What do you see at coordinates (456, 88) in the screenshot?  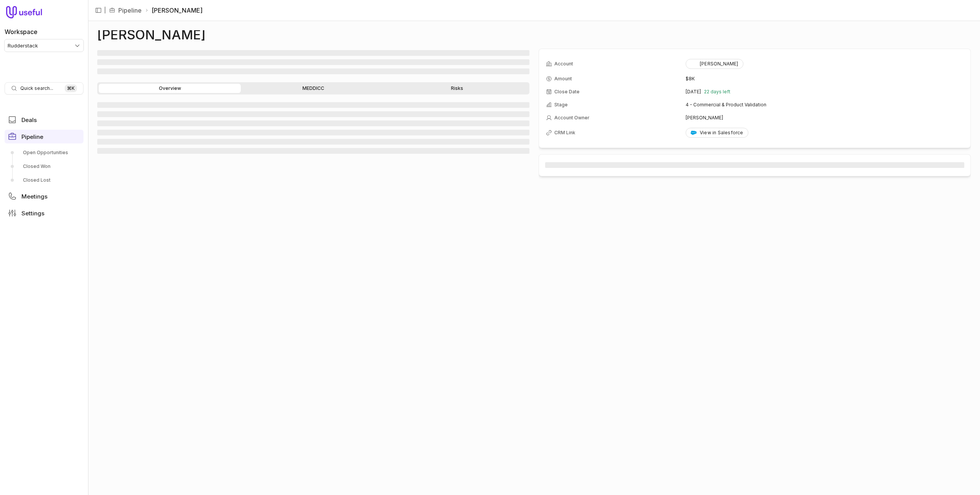 I see `a: Risks` at bounding box center [456, 88].